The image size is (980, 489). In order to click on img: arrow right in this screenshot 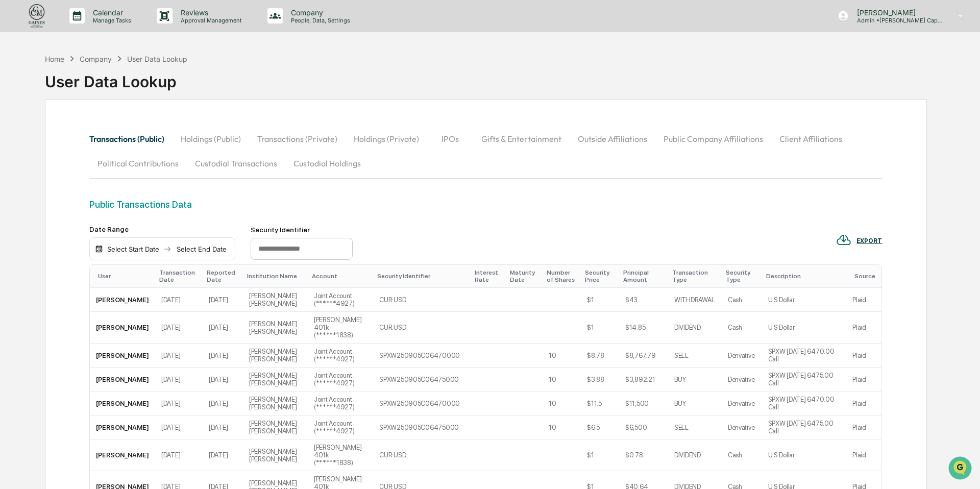, I will do `click(168, 249)`.